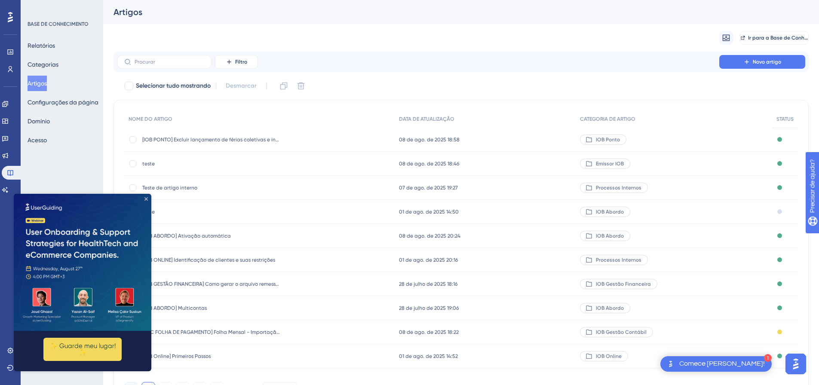 The height and width of the screenshot is (385, 819). What do you see at coordinates (63, 102) in the screenshot?
I see `button: Configurações da página` at bounding box center [63, 102].